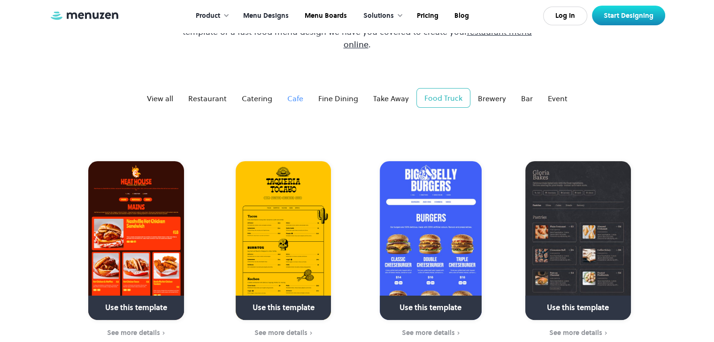 Image resolution: width=714 pixels, height=342 pixels. Describe the element at coordinates (557, 99) in the screenshot. I see `div: Event` at that location.